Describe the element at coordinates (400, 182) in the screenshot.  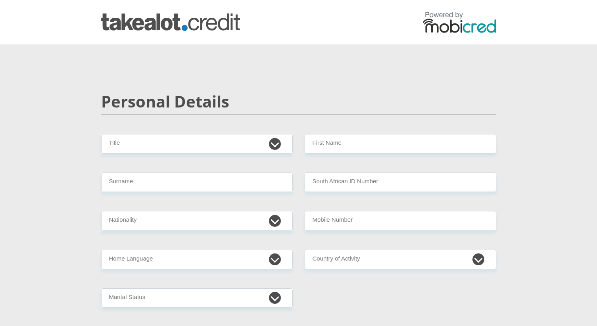
I see `input: ID Number` at that location.